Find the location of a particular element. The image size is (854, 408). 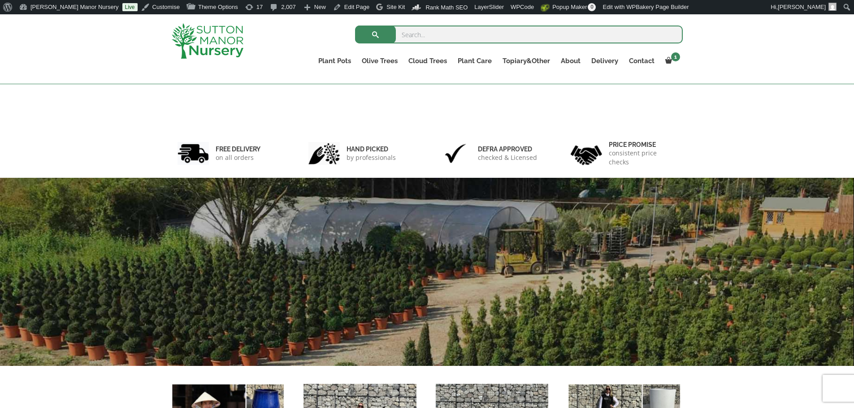

p: checked & Licensed is located at coordinates (508, 158).